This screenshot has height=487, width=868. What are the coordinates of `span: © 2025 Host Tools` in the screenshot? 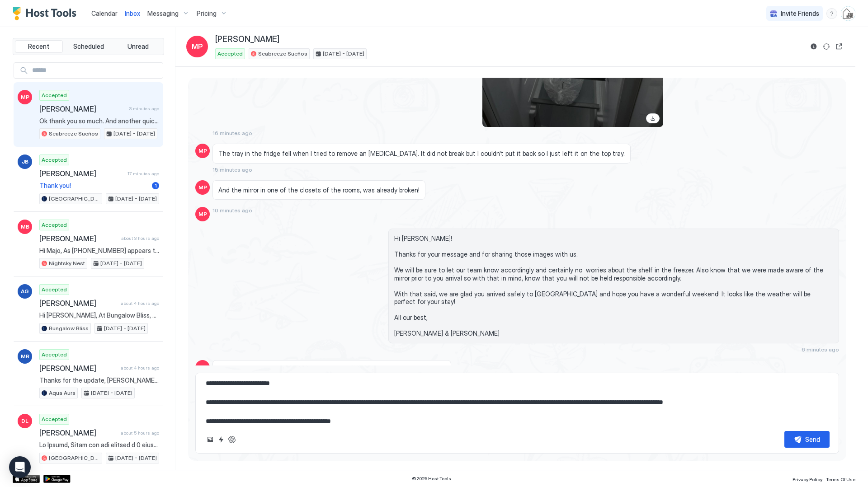 It's located at (432, 478).